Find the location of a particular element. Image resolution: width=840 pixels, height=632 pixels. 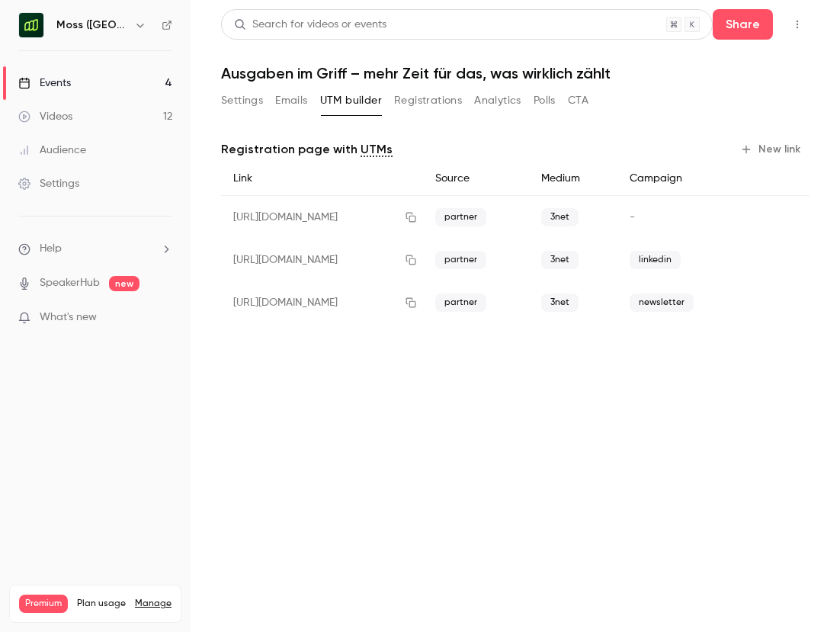

button: Registrations is located at coordinates (427, 100).